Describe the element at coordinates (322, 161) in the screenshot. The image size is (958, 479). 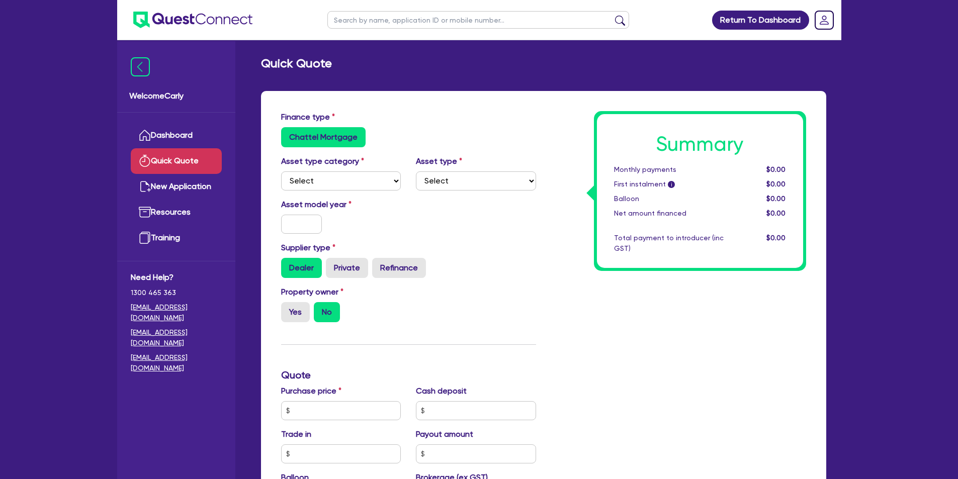
I see `label: Asset type category` at that location.